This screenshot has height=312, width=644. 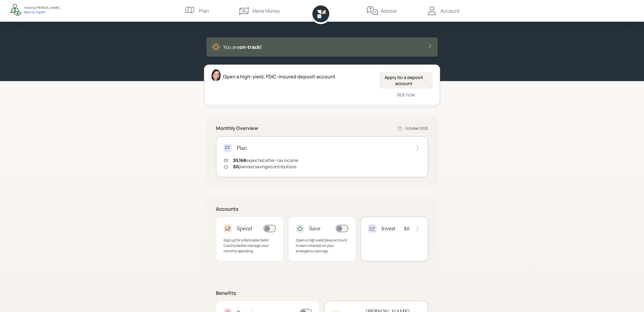 What do you see at coordinates (236, 167) in the screenshot?
I see `span: $0` at bounding box center [236, 167].